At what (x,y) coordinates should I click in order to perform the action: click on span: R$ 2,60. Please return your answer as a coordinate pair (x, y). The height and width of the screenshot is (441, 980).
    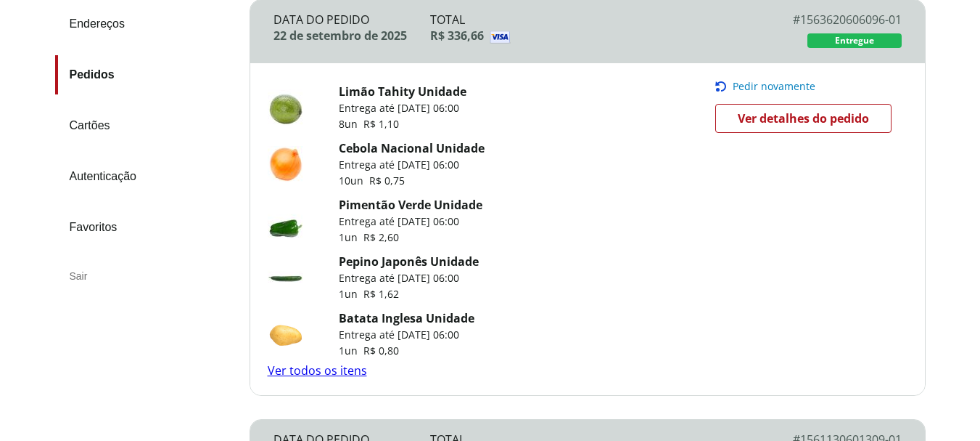
    Looking at the image, I should click on (381, 237).